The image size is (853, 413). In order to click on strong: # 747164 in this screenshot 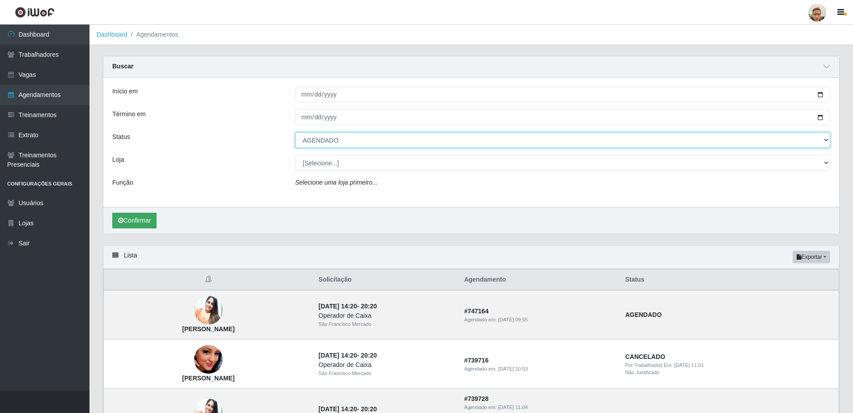, I will do `click(477, 311)`.